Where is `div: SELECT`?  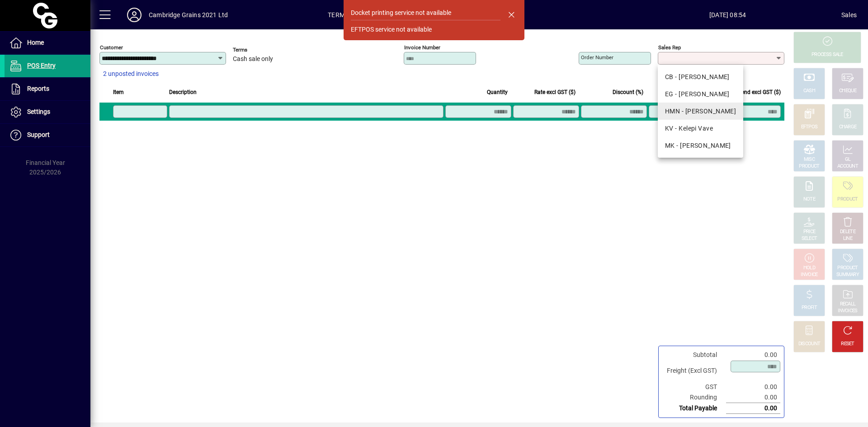
div: SELECT is located at coordinates (809, 238).